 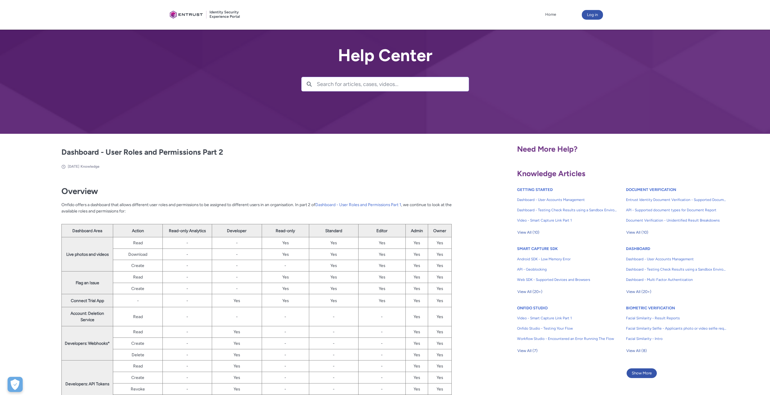 I want to click on strong: Read-only, so click(x=285, y=230).